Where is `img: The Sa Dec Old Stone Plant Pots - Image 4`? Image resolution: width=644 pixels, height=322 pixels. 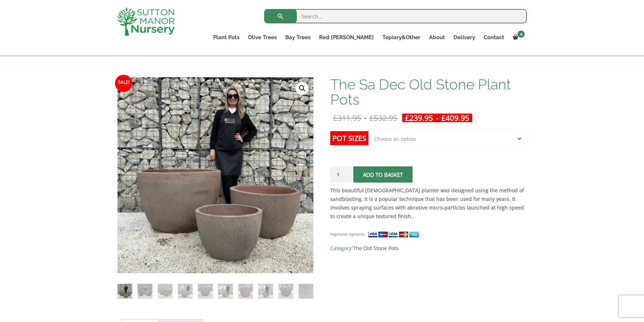 img: The Sa Dec Old Stone Plant Pots - Image 4 is located at coordinates (185, 291).